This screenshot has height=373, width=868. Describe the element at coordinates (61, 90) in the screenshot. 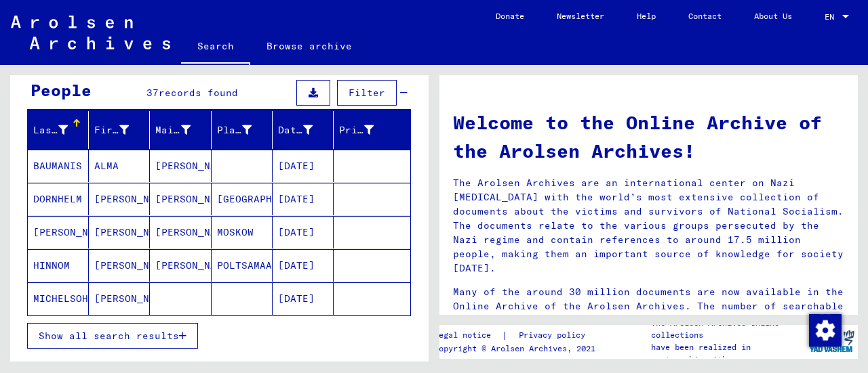

I see `div: People` at that location.